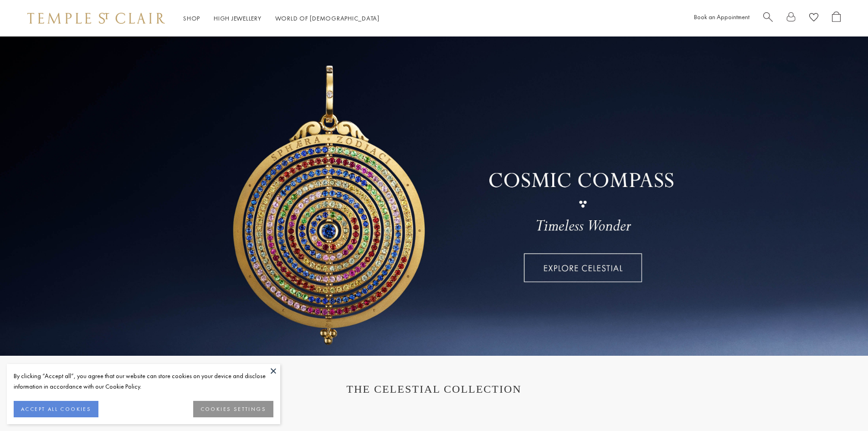  I want to click on a: High JewelleryHigh Jewellery, so click(237, 18).